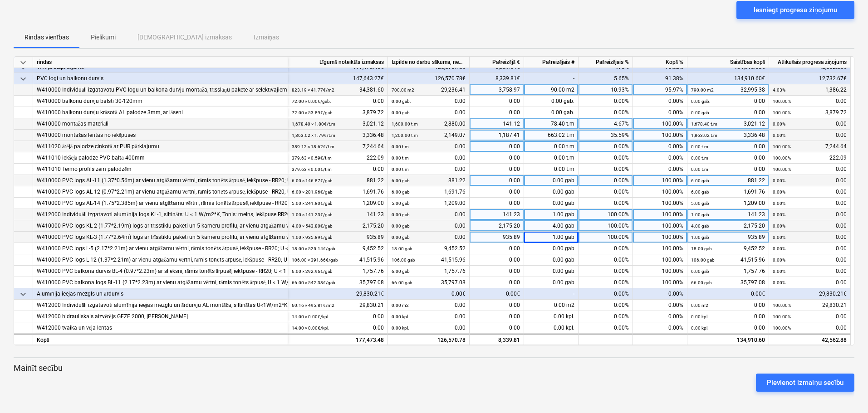 The image size is (868, 413). Describe the element at coordinates (160, 238) in the screenshot. I see `div: W410000 PVC logs KL-3 (1.77*2.64m) logs ar trīsstiklu paketi un 5 kameru profilu, ar vienu atgāža...` at that location.